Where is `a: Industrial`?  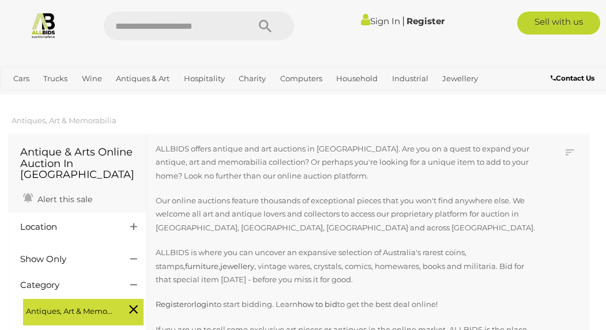 a: Industrial is located at coordinates (410, 78).